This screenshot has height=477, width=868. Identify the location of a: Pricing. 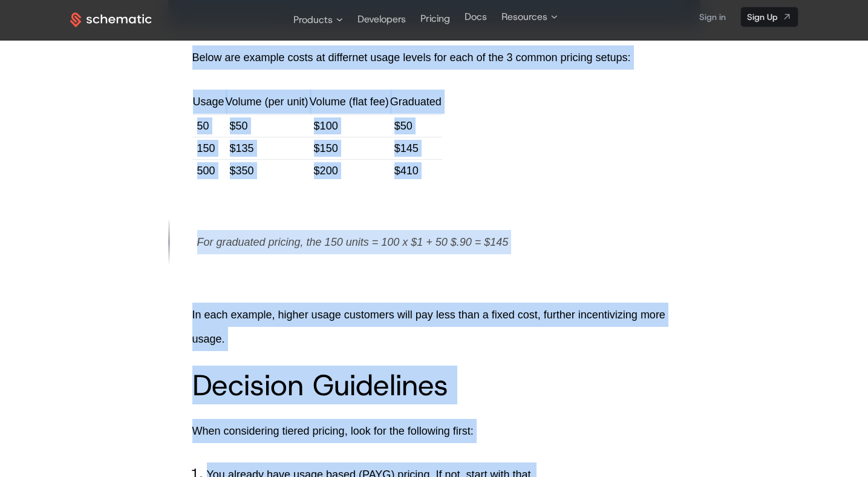
(435, 18).